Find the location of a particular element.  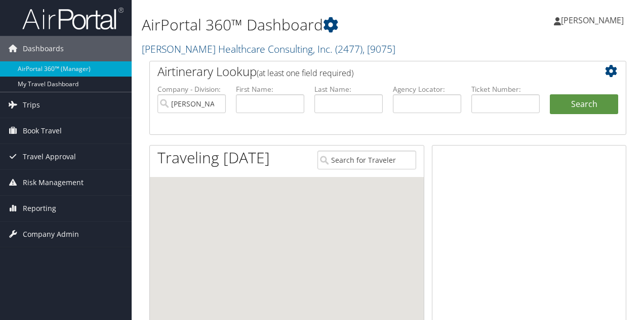

span: Risk Management is located at coordinates (54, 183).